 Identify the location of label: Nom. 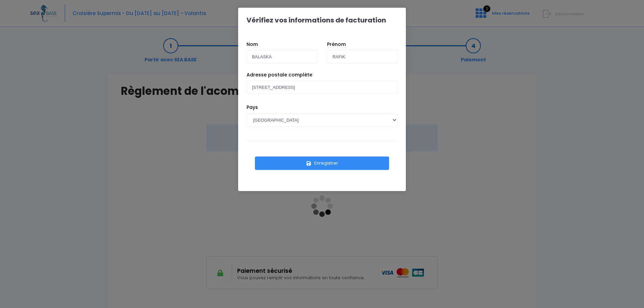
(252, 44).